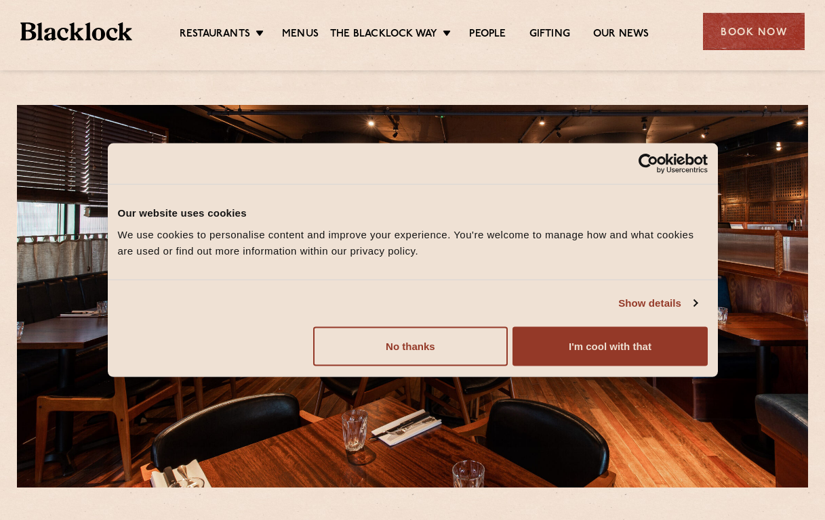 The image size is (825, 520). What do you see at coordinates (487, 35) in the screenshot?
I see `a: People` at bounding box center [487, 35].